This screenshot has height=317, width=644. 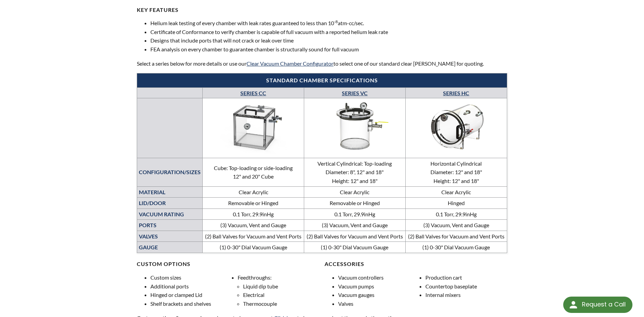 What do you see at coordinates (416, 264) in the screenshot?
I see `h4: Accessories` at bounding box center [416, 264].